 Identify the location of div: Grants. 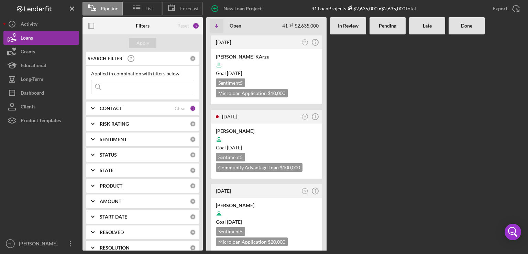
(28, 52).